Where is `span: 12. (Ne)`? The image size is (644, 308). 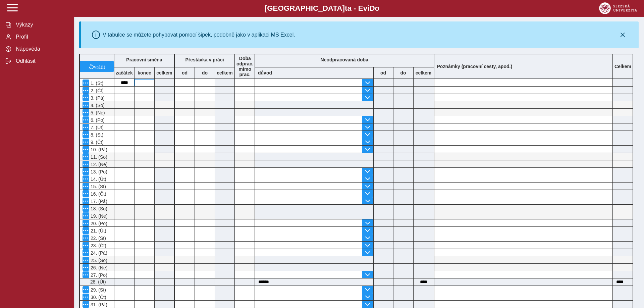
span: 12. (Ne) is located at coordinates (98, 164).